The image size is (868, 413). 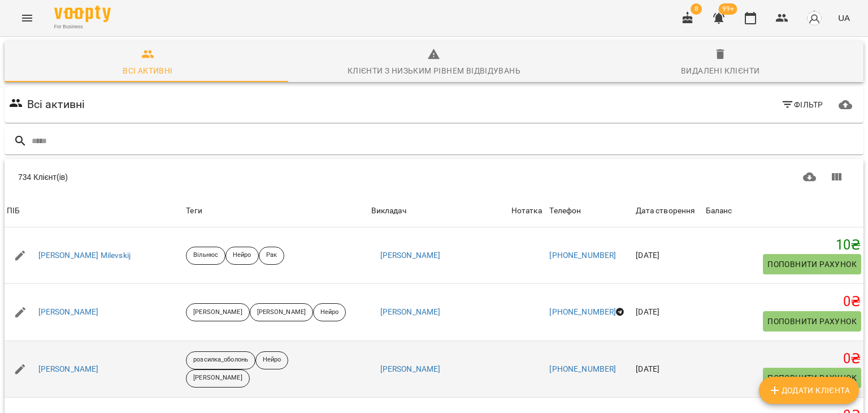 I want to click on div: Рак, so click(x=271, y=255).